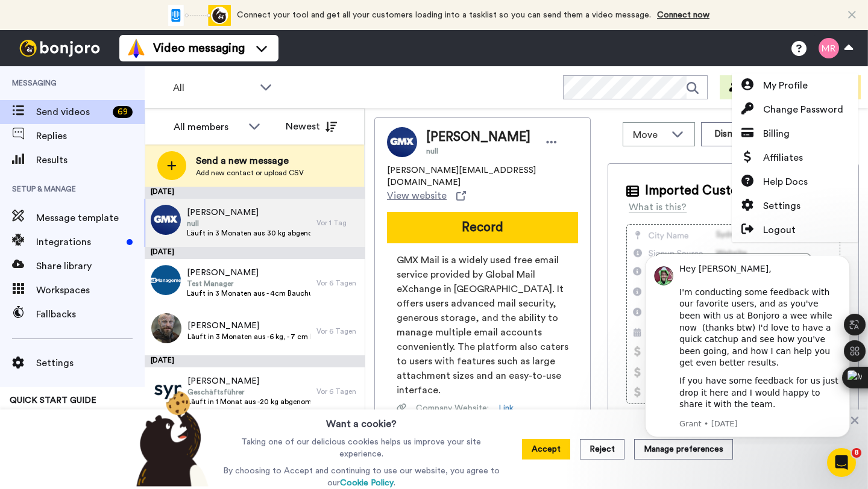 Image resolution: width=868 pixels, height=489 pixels. Describe the element at coordinates (786, 85) in the screenshot. I see `span: My Profile` at that location.